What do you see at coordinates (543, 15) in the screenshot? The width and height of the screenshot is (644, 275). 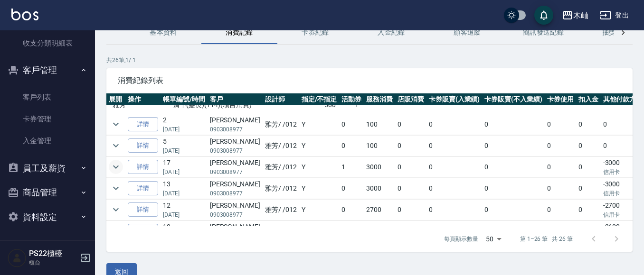 I see `button: save` at bounding box center [543, 15].